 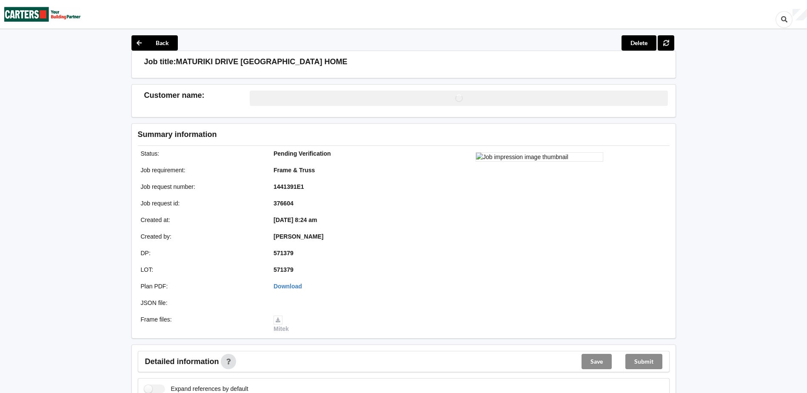 What do you see at coordinates (201, 303) in the screenshot?
I see `div: JSON file :` at bounding box center [201, 303].